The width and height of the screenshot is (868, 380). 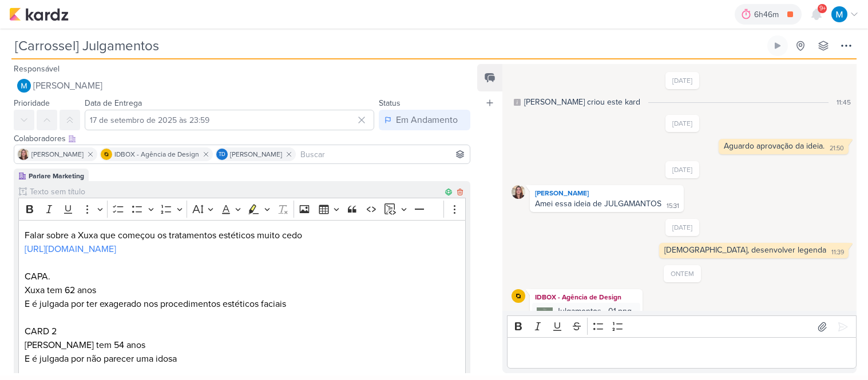 I want to click on div: 15:31, so click(x=673, y=207).